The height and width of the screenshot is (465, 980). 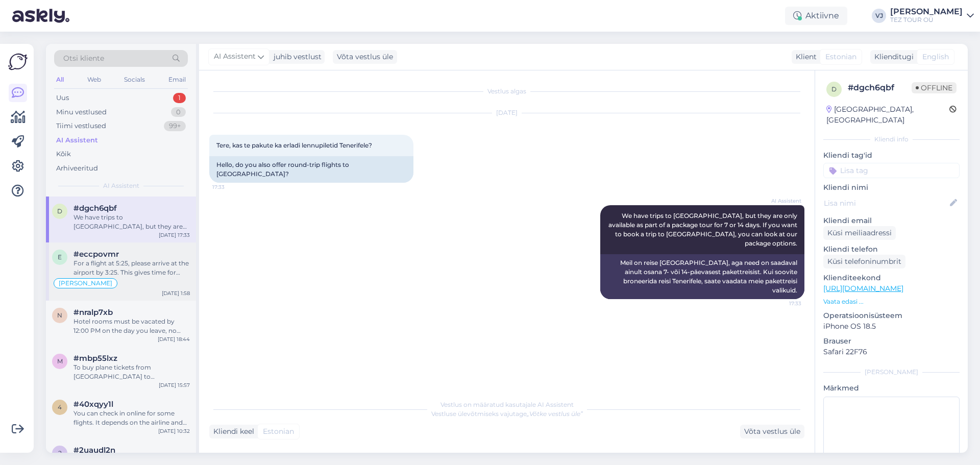 I want to click on div: # dgch6qbf, so click(x=880, y=88).